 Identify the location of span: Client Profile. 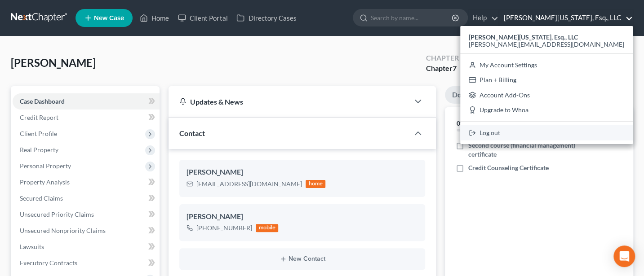
(38, 133).